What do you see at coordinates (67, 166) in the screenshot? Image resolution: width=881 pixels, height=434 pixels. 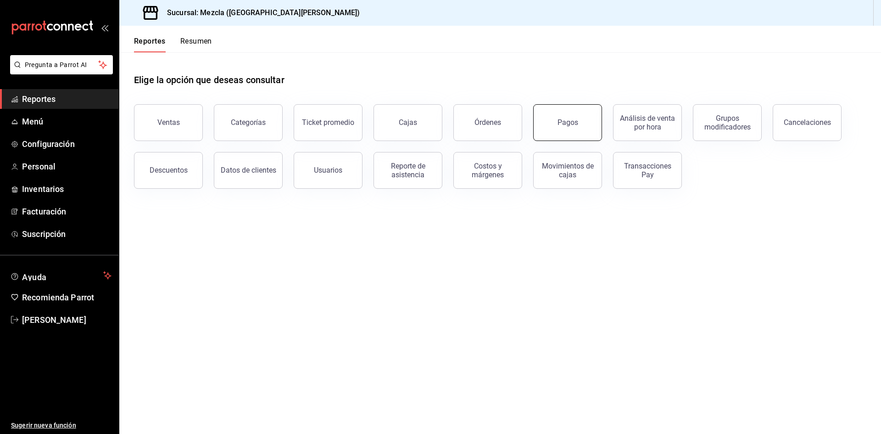 I see `span: Personal` at bounding box center [67, 166].